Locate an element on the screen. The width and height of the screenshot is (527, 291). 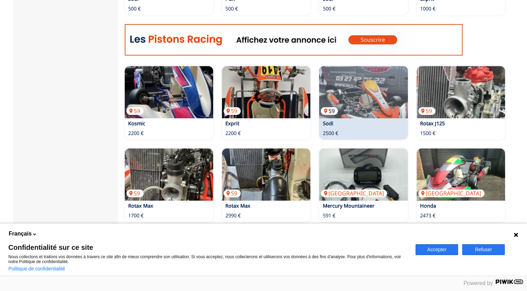
img: Exprit is located at coordinates (266, 92).